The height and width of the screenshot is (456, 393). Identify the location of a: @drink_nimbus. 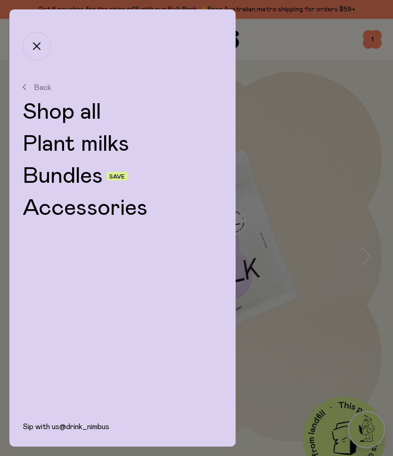
(84, 426).